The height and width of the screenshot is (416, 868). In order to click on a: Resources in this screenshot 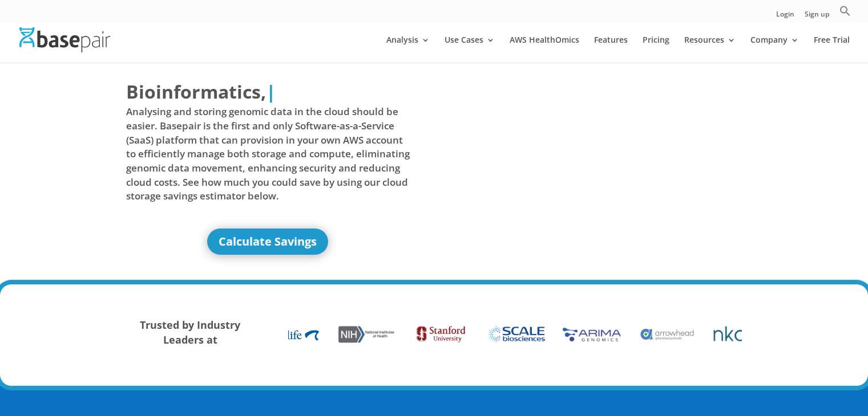, I will do `click(710, 49)`.